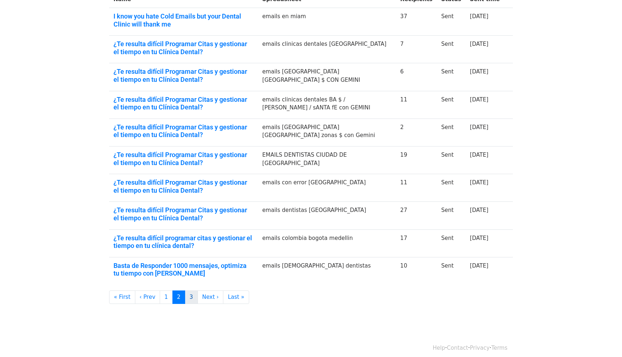  I want to click on a: 2, so click(179, 297).